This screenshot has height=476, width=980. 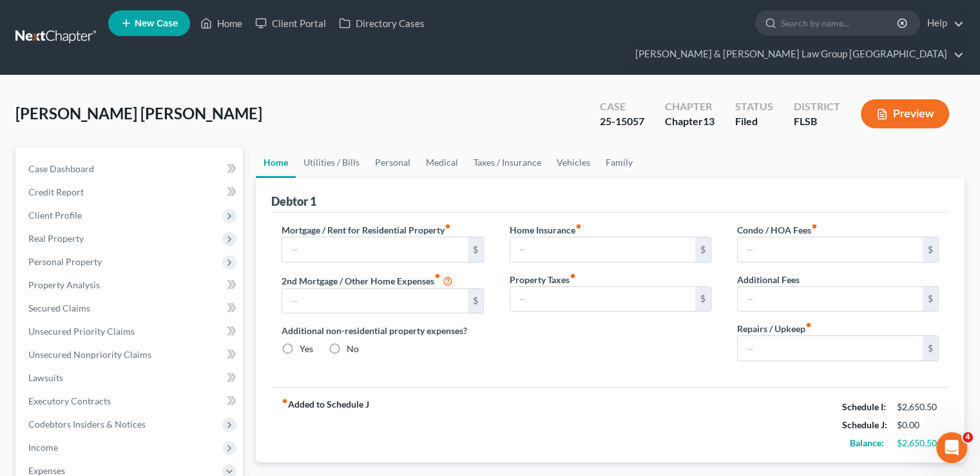 I want to click on span: Expenses, so click(x=47, y=470).